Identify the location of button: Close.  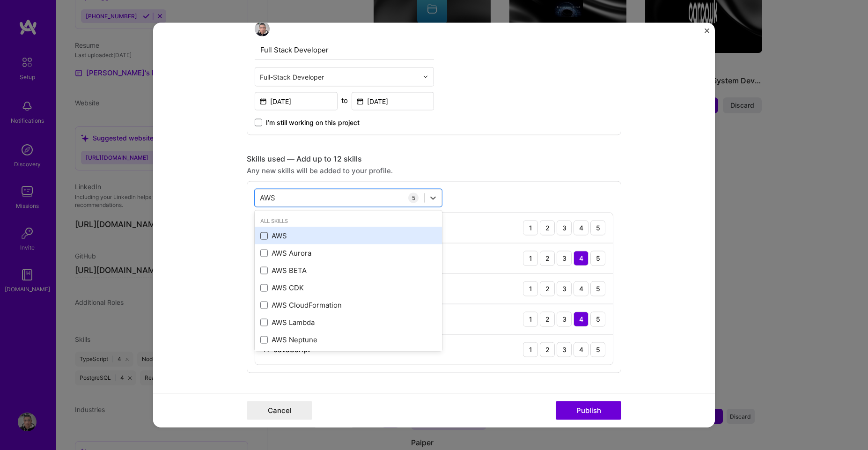
(707, 33).